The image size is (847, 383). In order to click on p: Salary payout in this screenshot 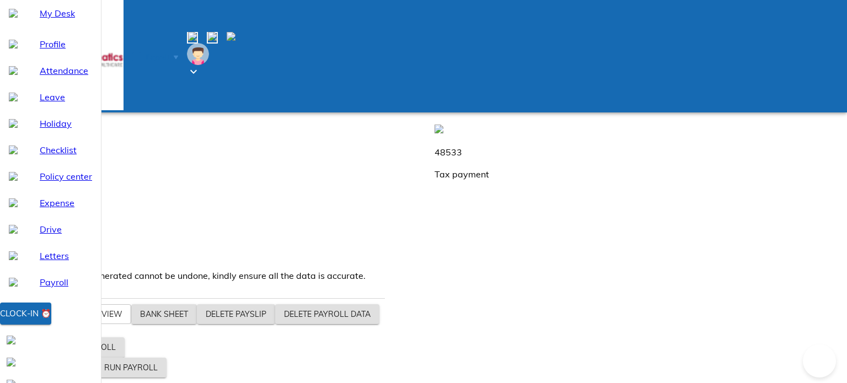, I will do `click(213, 174)`.